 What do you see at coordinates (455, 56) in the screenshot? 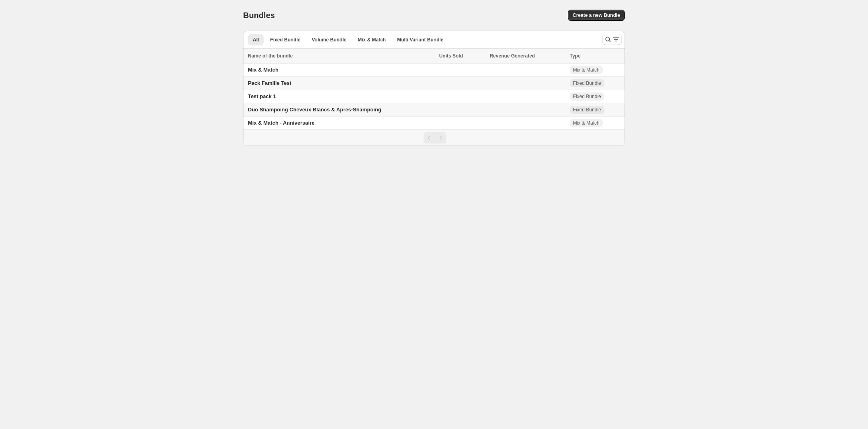
I see `button: Units Sold` at bounding box center [455, 56].